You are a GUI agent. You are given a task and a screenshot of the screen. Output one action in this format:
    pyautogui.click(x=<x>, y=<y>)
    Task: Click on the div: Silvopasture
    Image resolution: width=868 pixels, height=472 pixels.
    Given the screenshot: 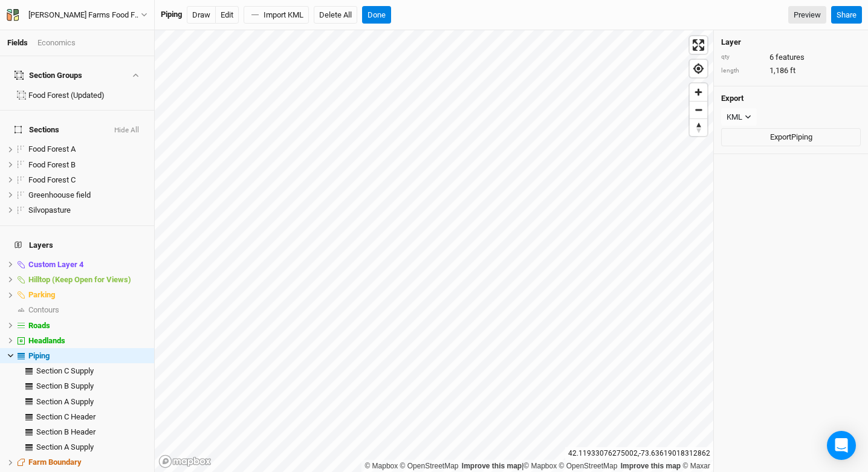 What is the action you would take?
    pyautogui.click(x=88, y=210)
    